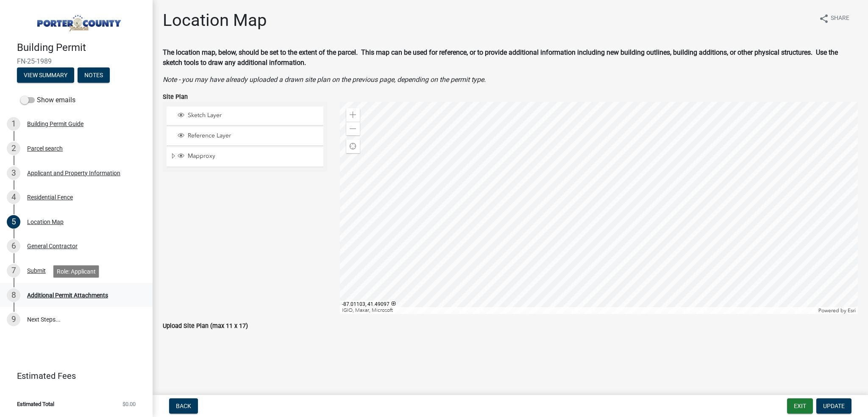  I want to click on div: 6, so click(14, 246).